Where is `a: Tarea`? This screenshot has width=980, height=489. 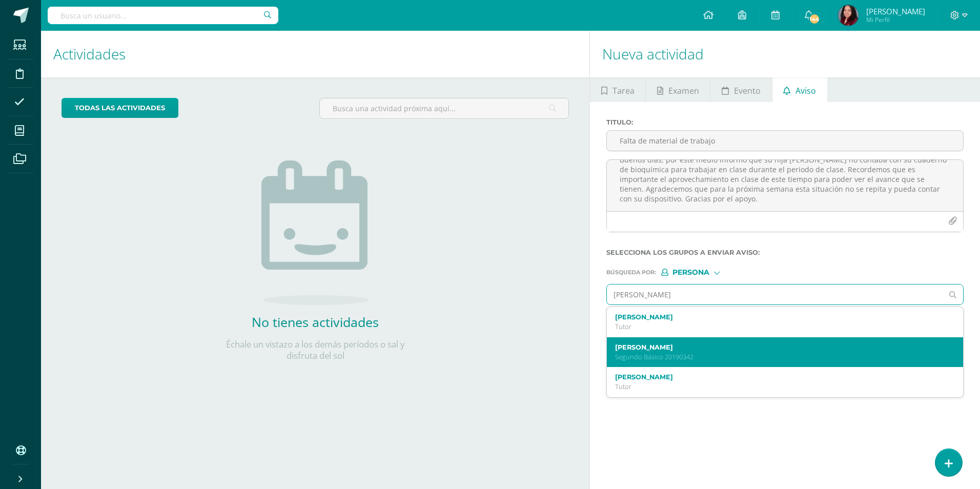
a: Tarea is located at coordinates (618, 90).